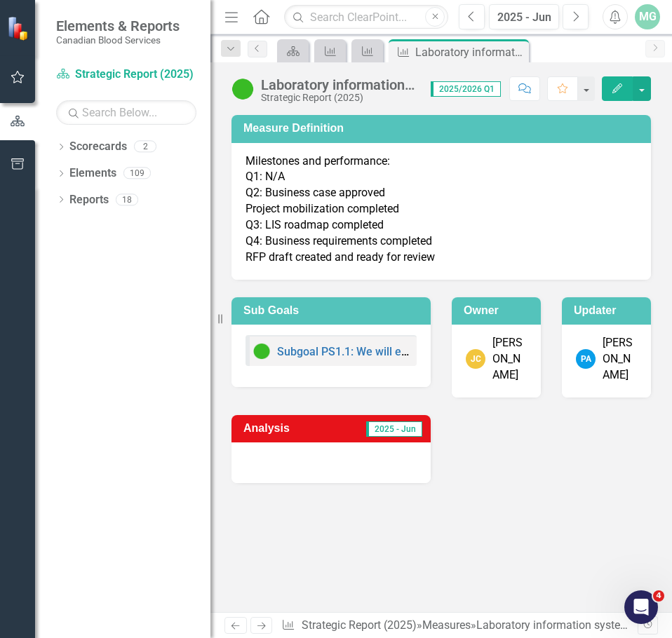  What do you see at coordinates (523, 17) in the screenshot?
I see `button: 2025 - Jun` at bounding box center [523, 17].